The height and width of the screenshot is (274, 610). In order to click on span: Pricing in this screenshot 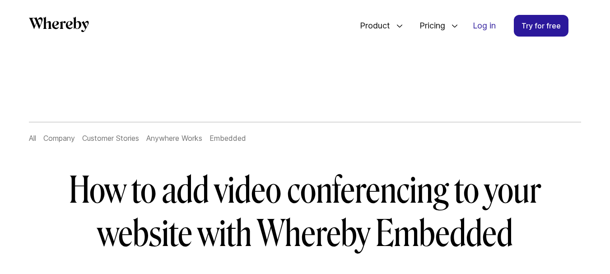, I will do `click(429, 26)`.